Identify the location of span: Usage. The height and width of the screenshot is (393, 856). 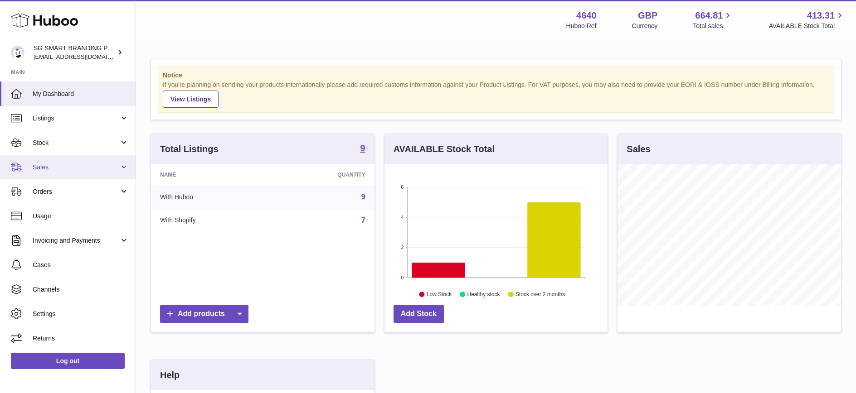
(81, 216).